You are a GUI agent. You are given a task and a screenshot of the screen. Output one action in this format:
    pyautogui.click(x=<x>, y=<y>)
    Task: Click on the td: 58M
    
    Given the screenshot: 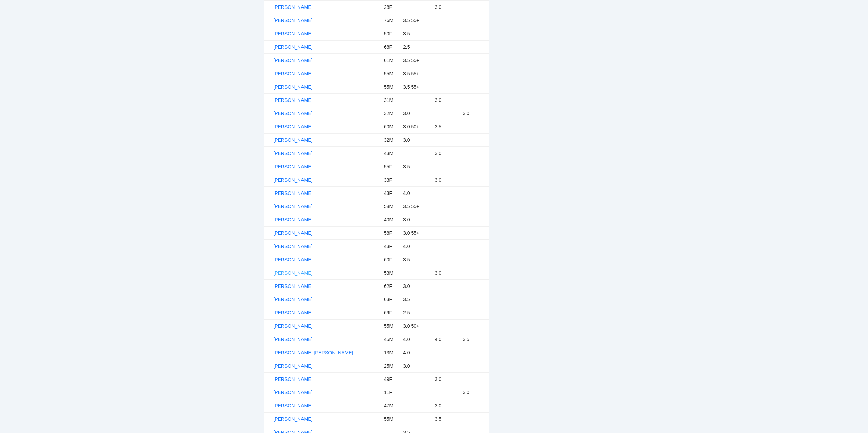 What is the action you would take?
    pyautogui.click(x=391, y=206)
    